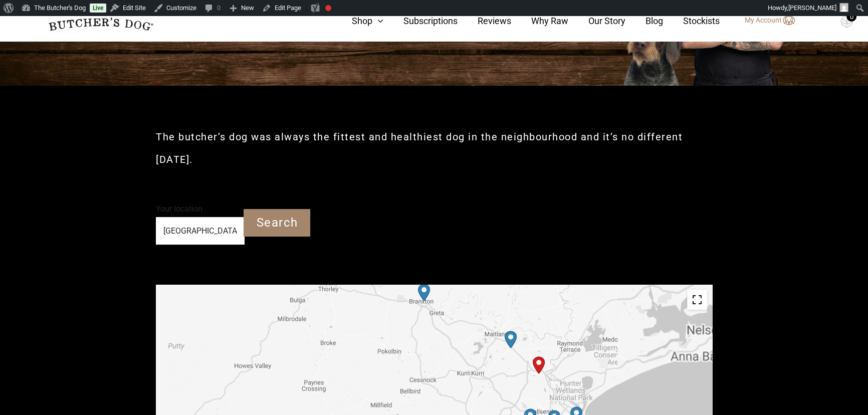 Image resolution: width=868 pixels, height=415 pixels. Describe the element at coordinates (697, 300) in the screenshot. I see `button: Toggle fullscreen view` at that location.